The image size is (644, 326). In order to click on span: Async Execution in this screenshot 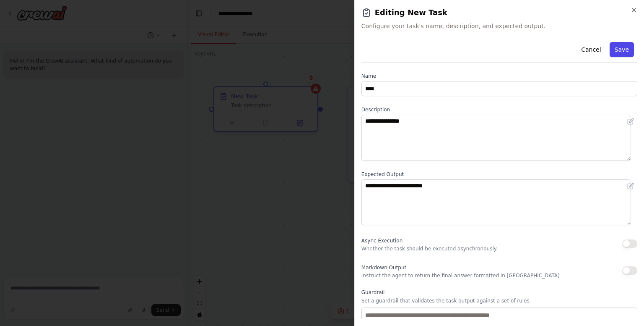, I will do `click(382, 241)`.